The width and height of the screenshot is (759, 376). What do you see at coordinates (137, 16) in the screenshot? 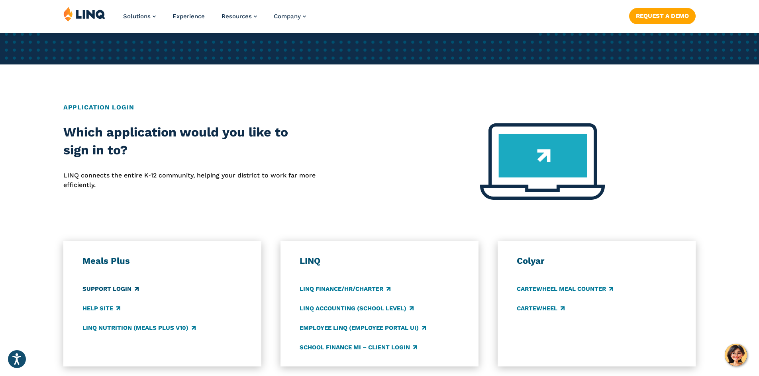
I see `span: Solutions` at bounding box center [137, 16].